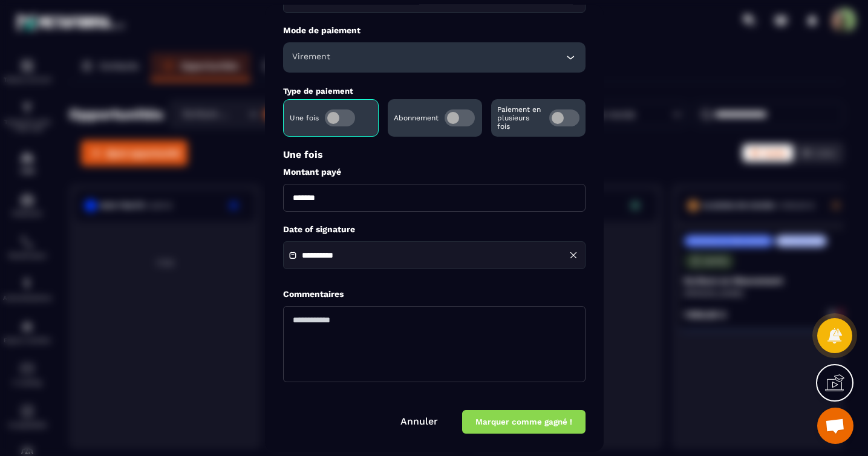  What do you see at coordinates (434, 31) in the screenshot?
I see `label: Mode de paiement` at bounding box center [434, 31].